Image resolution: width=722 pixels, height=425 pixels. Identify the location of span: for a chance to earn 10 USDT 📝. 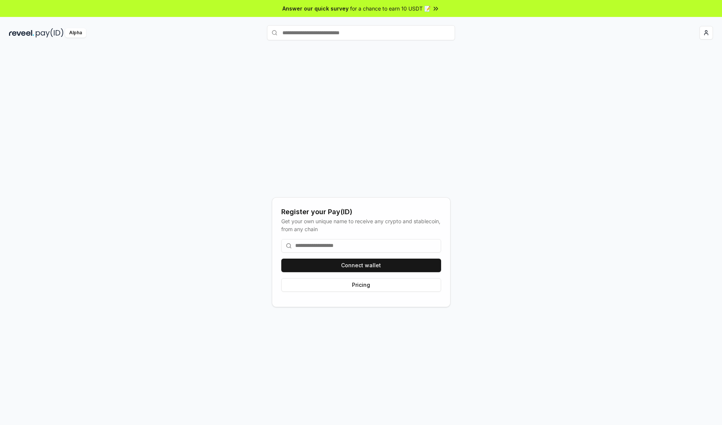
(390, 8).